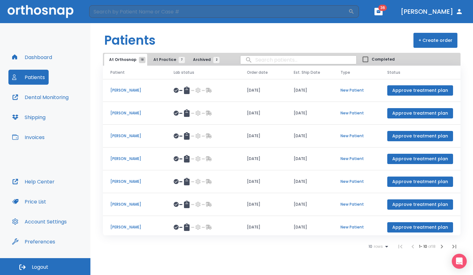  What do you see at coordinates (29, 201) in the screenshot?
I see `a: Price List` at bounding box center [29, 201].